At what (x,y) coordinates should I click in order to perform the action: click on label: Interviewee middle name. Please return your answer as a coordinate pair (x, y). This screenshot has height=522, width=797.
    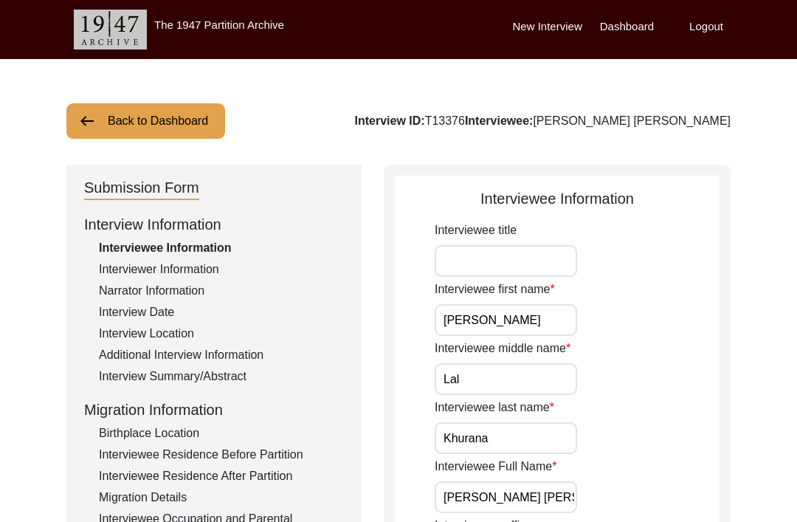
    Looking at the image, I should click on (502, 348).